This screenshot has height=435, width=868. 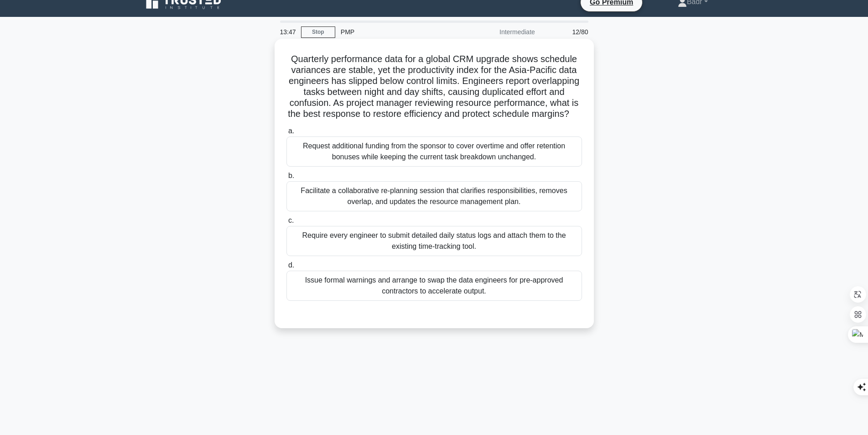 I want to click on a: Stop, so click(x=318, y=32).